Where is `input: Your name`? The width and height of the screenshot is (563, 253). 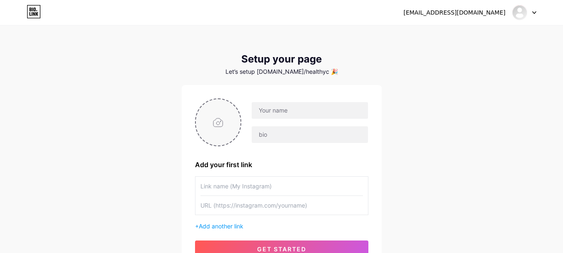 input: Your name is located at coordinates (310, 111).